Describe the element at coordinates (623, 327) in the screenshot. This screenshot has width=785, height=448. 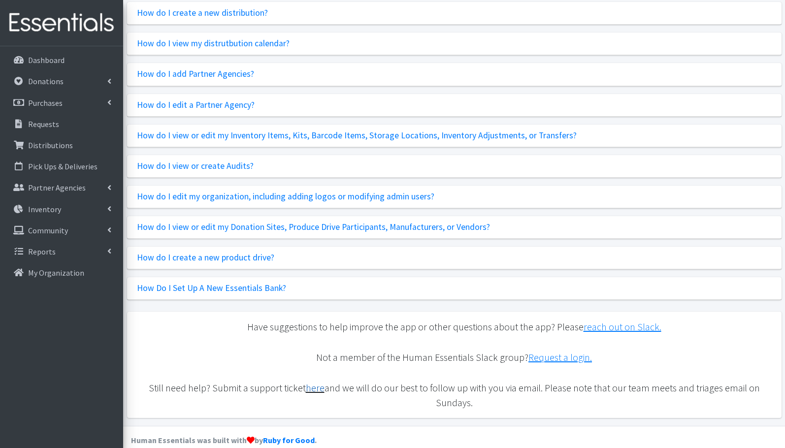
I see `u: reach out on Slack.` at that location.